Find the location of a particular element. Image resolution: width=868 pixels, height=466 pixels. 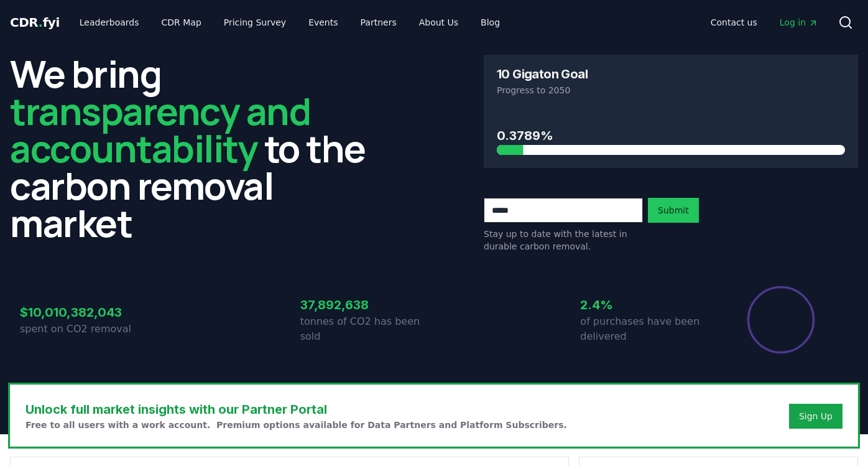

p: Stay up to date with the latest in durable carbon removal. is located at coordinates (563, 240).